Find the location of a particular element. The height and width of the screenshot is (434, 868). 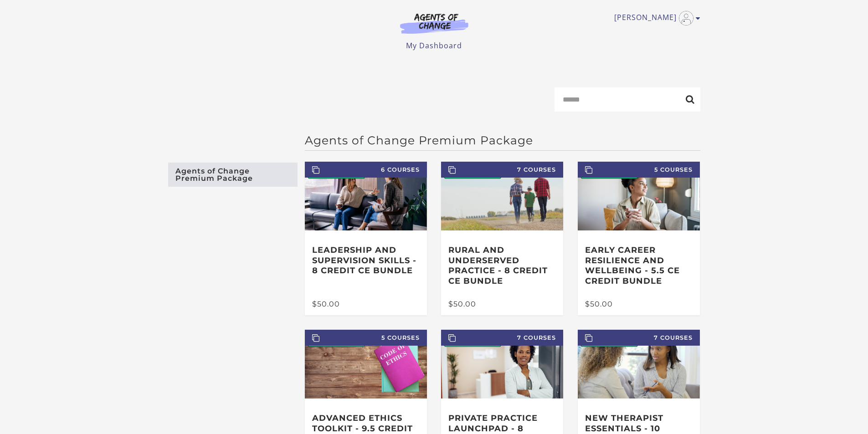

img: Agents of Change Logo is located at coordinates (434, 23).